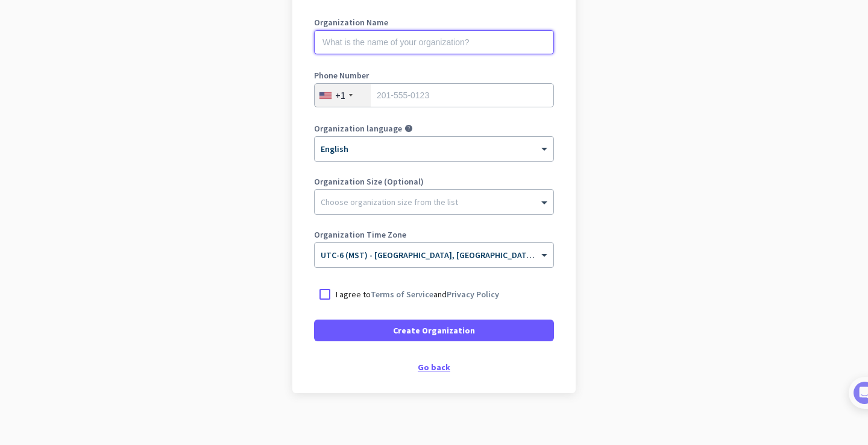 This screenshot has height=445, width=868. What do you see at coordinates (434, 22) in the screenshot?
I see `label: Organization Name` at bounding box center [434, 22].